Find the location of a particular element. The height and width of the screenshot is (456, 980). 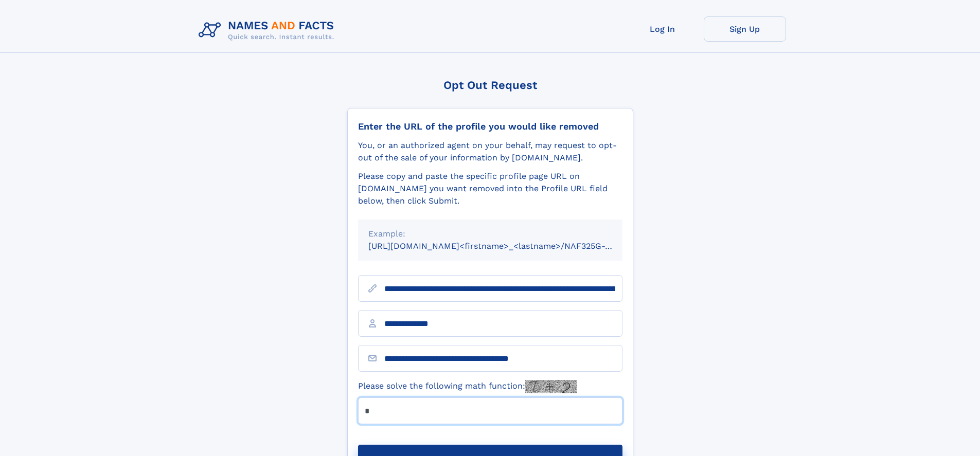

a: Log In is located at coordinates (663, 29).